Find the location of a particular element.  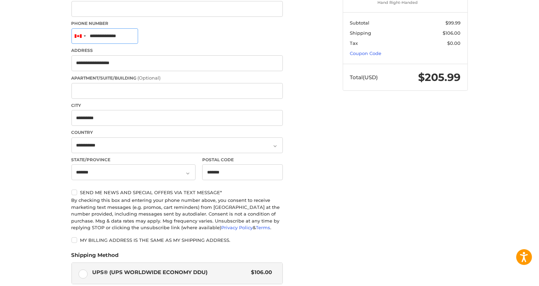

span: $0.00 is located at coordinates (454, 43).